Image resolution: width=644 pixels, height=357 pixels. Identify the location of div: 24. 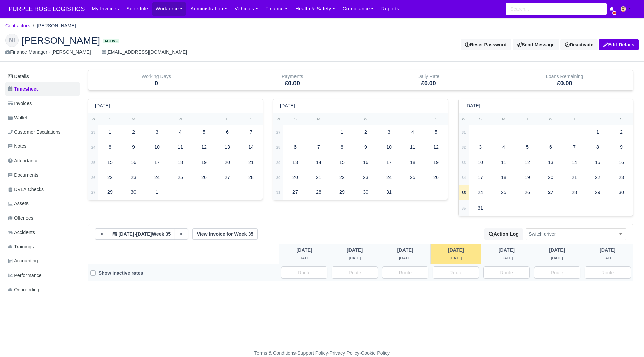
(480, 192).